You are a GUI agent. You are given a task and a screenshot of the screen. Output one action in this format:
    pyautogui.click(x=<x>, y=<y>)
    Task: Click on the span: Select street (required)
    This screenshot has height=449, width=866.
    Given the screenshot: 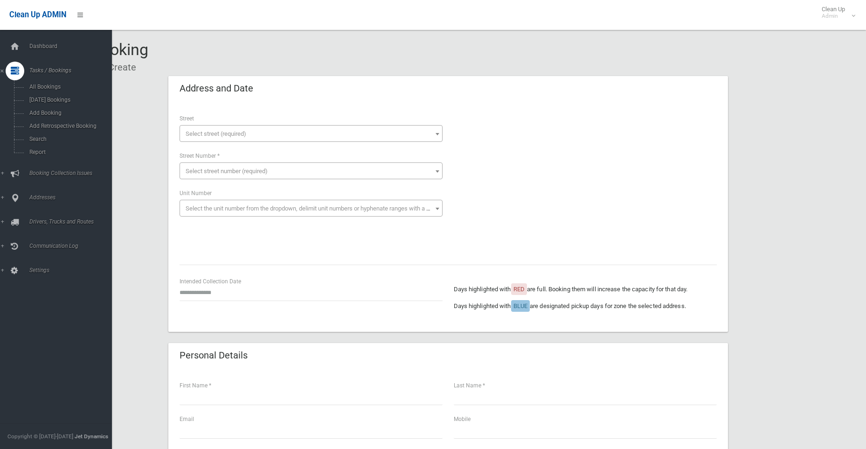 What is the action you would take?
    pyautogui.click(x=216, y=133)
    